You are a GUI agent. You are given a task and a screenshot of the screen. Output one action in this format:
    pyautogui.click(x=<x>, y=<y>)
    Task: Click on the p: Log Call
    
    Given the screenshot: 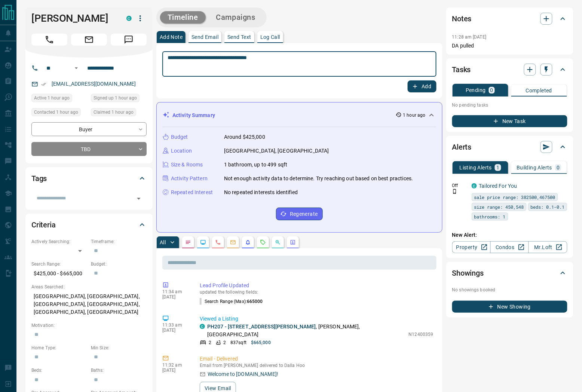 What is the action you would take?
    pyautogui.click(x=270, y=37)
    